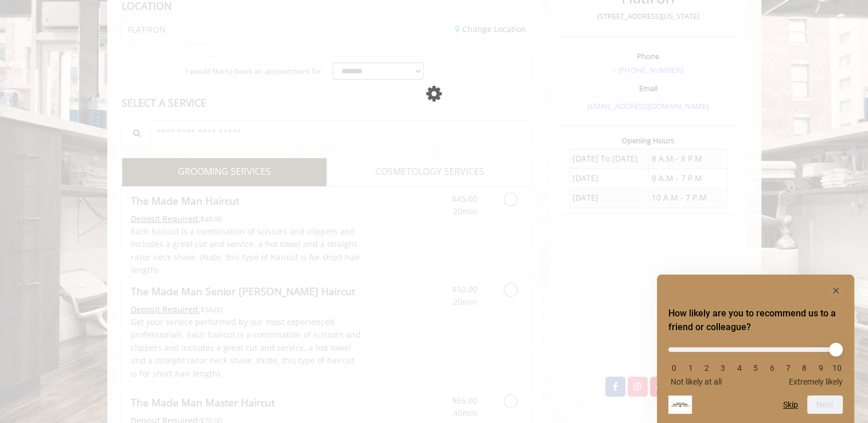 The width and height of the screenshot is (868, 423). I want to click on li: 10, so click(836, 368).